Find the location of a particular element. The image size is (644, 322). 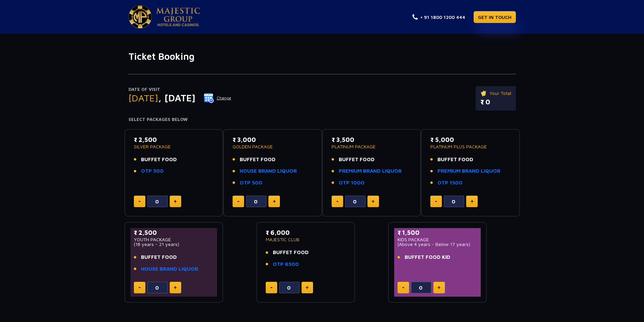

a: OTP 1000 is located at coordinates (351, 183).